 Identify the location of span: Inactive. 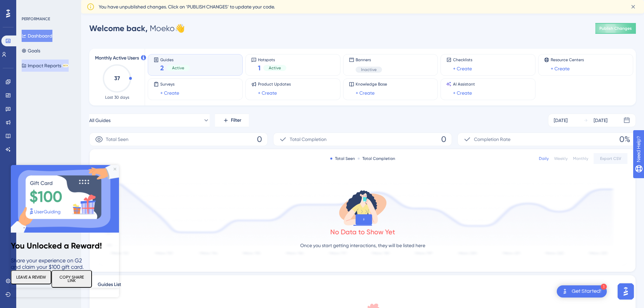
(369, 69).